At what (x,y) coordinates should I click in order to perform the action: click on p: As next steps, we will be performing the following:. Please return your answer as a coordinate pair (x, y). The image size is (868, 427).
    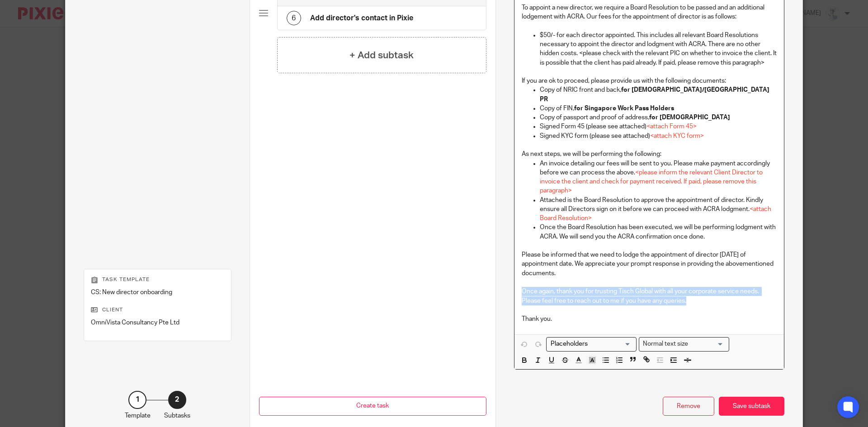
    Looking at the image, I should click on (650, 154).